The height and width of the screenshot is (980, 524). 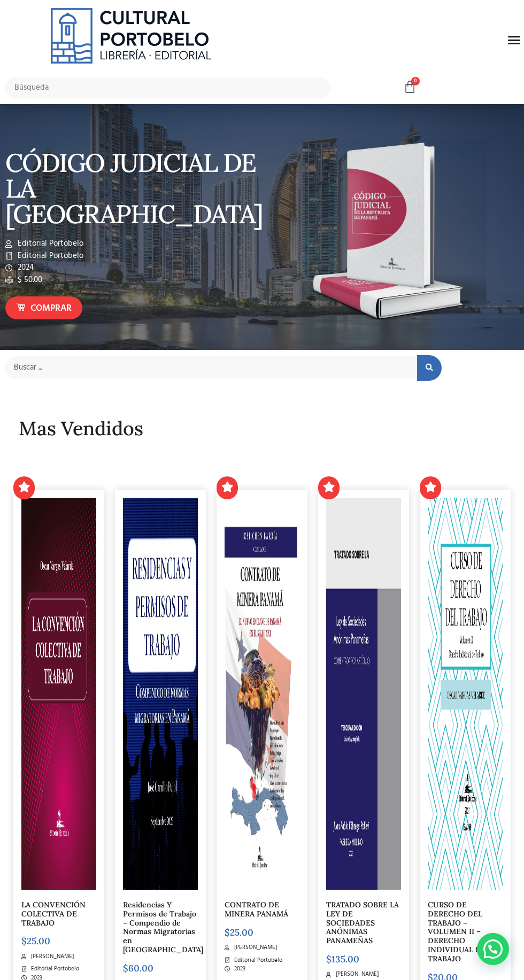 What do you see at coordinates (59, 694) in the screenshot?
I see `img: portada convencion colectiva-03` at bounding box center [59, 694].